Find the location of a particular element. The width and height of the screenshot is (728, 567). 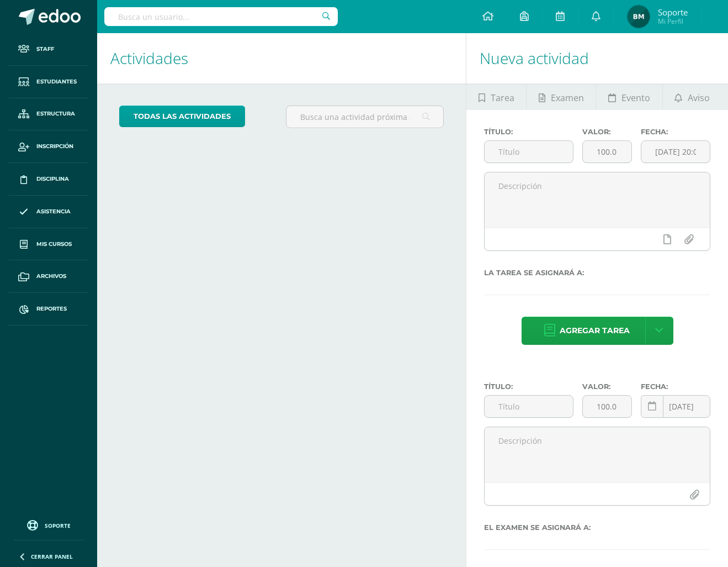

a: Aviso is located at coordinates (692, 97).